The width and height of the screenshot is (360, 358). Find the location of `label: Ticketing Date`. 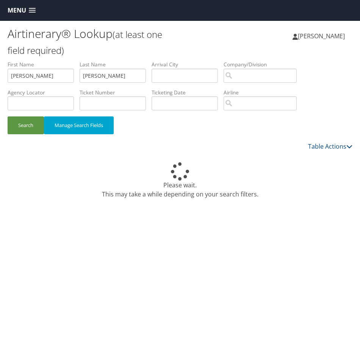

label: Ticketing Date is located at coordinates (188, 93).